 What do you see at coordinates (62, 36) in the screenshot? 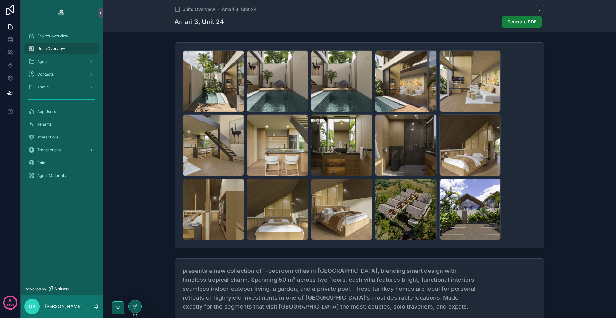
I see `a: Project overview` at bounding box center [62, 36].